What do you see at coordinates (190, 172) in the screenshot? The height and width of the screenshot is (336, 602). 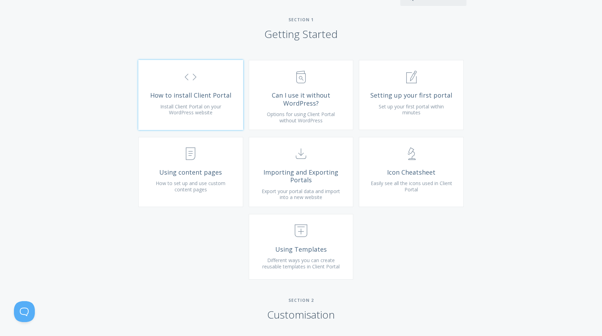 I see `a: Using content pages How to set up and use custom content pages` at bounding box center [190, 172].